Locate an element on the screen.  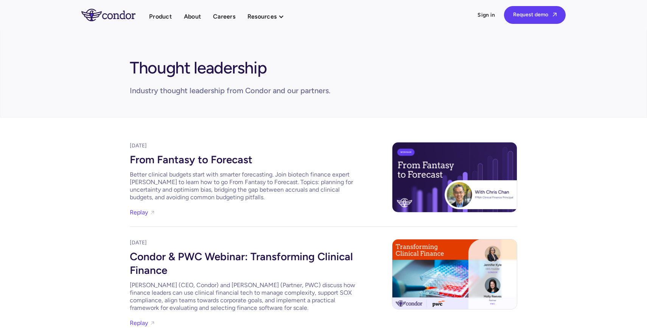
a: Request demo is located at coordinates (535, 15).